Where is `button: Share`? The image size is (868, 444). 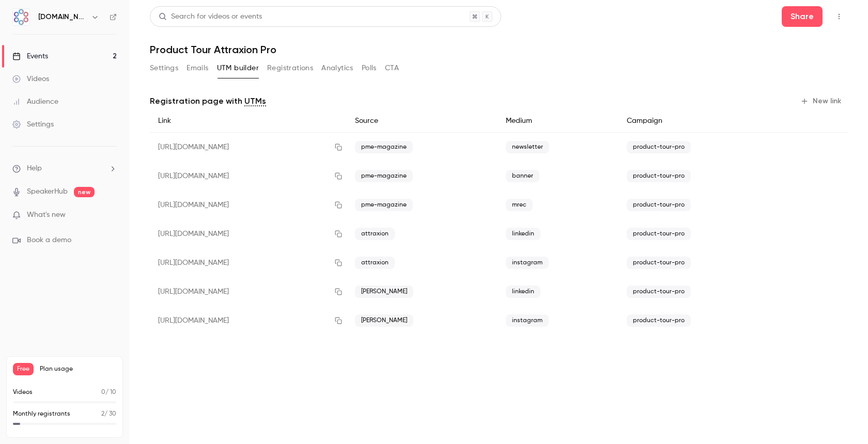
button: Share is located at coordinates (802, 16).